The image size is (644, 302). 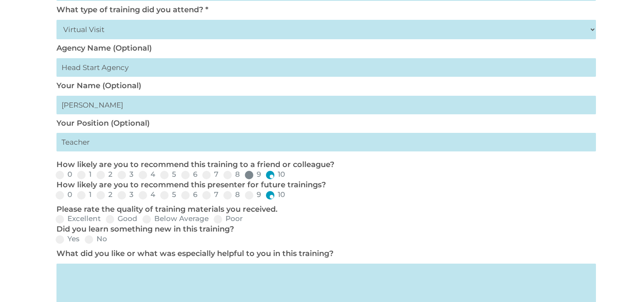 What do you see at coordinates (326, 105) in the screenshot?
I see `input: First Last` at bounding box center [326, 105].